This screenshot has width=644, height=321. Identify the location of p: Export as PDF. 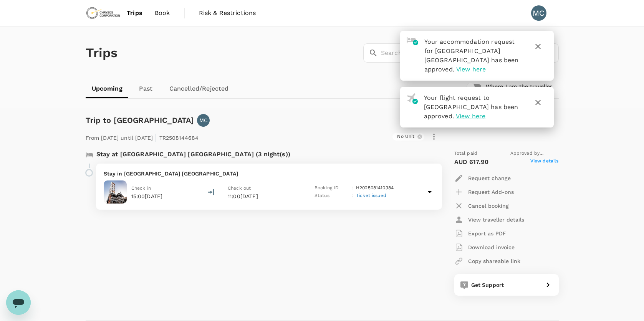
(487, 234).